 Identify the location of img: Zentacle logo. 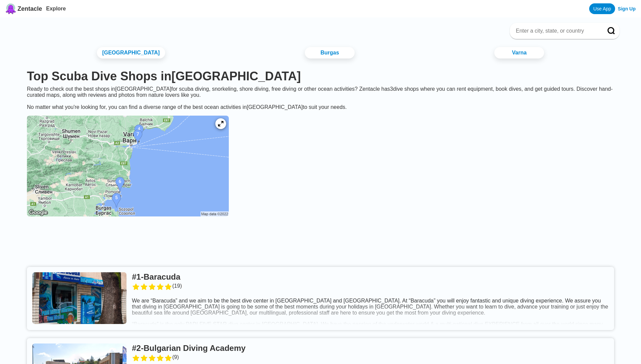
(10, 9).